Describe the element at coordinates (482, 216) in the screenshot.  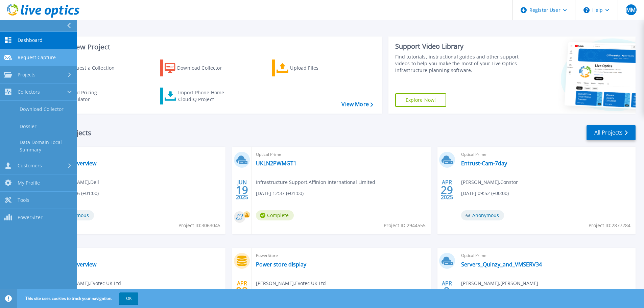
I see `span: Anonymous` at that location.